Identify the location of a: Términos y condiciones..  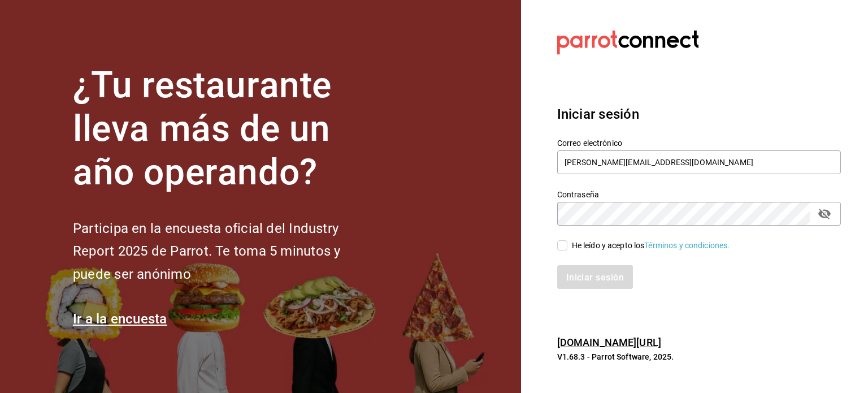
(687, 246).